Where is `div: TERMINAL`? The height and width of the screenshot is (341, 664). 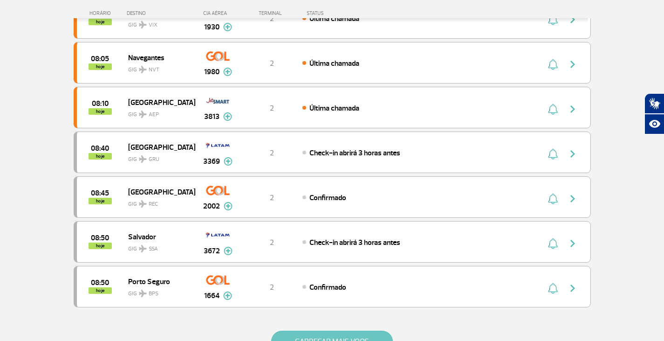 div: TERMINAL is located at coordinates (272, 13).